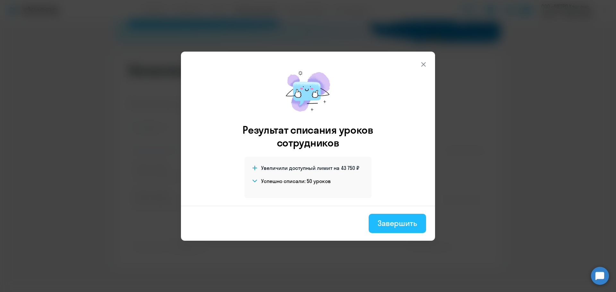 The width and height of the screenshot is (616, 292). I want to click on button: Завершить, so click(397, 223).